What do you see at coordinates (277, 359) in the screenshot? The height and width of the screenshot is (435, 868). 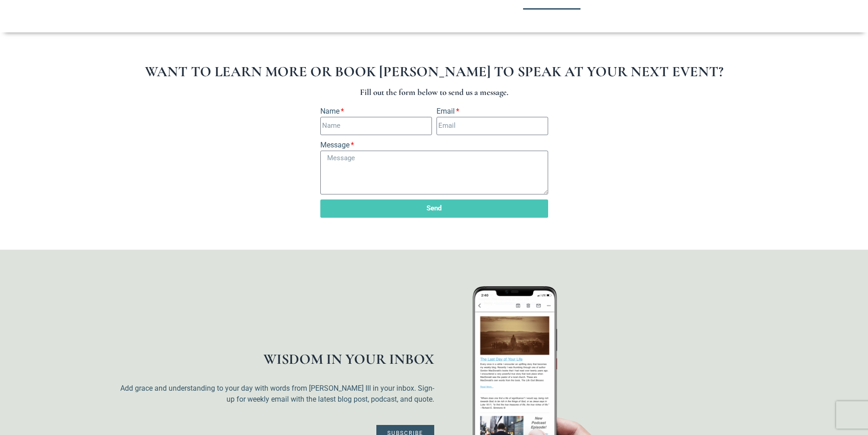 I see `h1: WISDOM IN YOUR INBOX` at bounding box center [277, 359].